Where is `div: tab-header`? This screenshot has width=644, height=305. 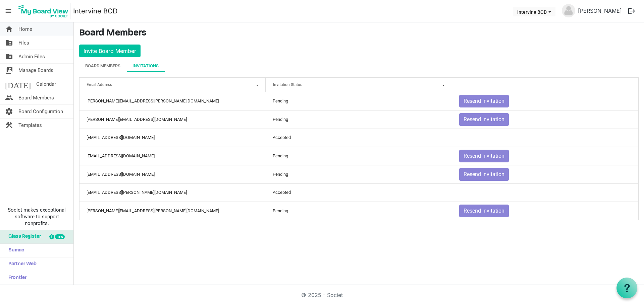
div: tab-header is located at coordinates (359, 66).